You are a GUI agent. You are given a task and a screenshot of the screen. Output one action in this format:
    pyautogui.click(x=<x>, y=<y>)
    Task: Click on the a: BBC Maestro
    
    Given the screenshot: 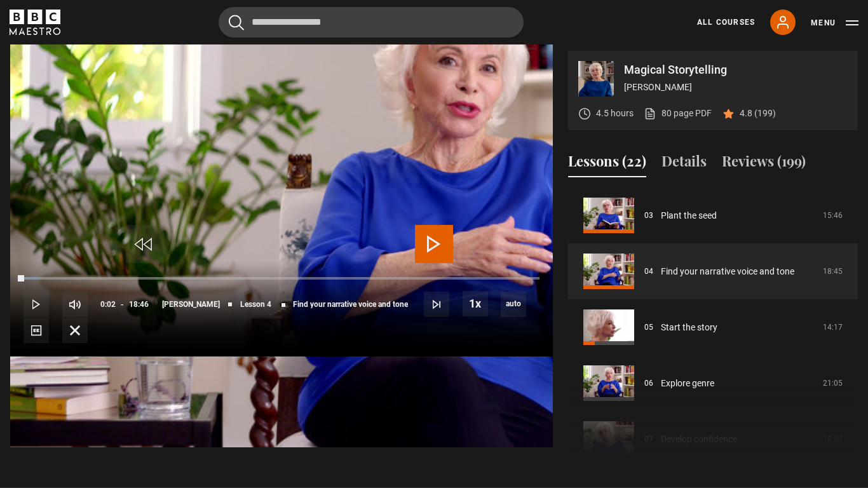 What is the action you would take?
    pyautogui.click(x=35, y=22)
    